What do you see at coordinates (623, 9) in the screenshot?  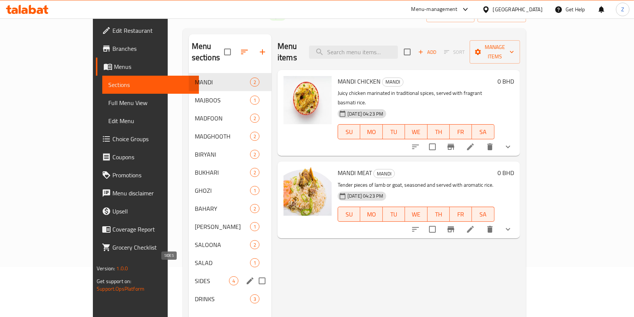 I see `span: Z` at bounding box center [623, 9].